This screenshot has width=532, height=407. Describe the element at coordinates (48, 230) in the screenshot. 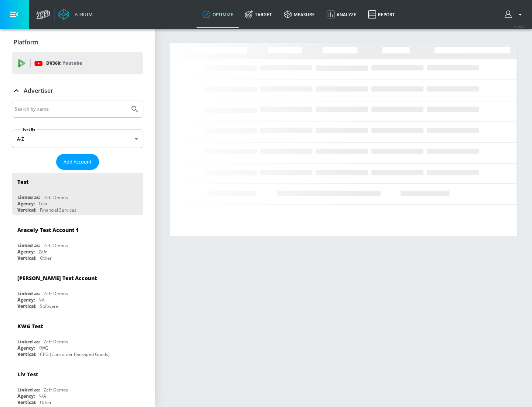

I see `div: Aracely Test Account 1` at that location.